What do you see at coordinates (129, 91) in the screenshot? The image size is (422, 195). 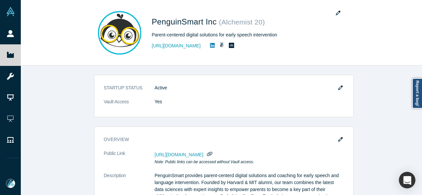 I see `dt: STARTUP STATUS` at bounding box center [129, 91].